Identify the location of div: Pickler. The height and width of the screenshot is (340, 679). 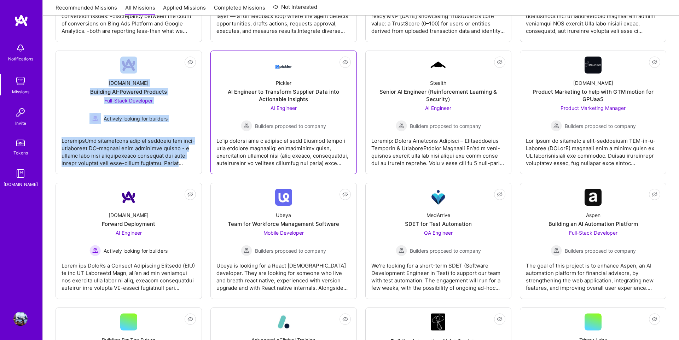
(284, 83).